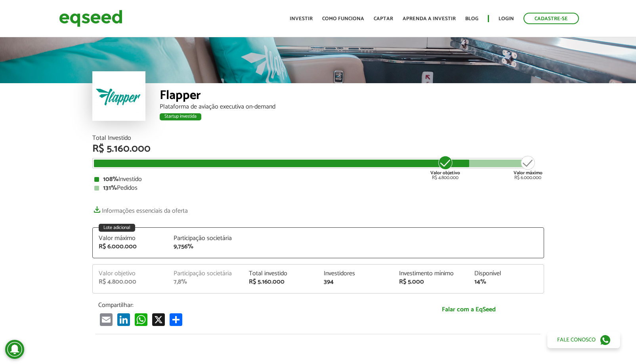  What do you see at coordinates (117, 228) in the screenshot?
I see `div: Lote adicional` at bounding box center [117, 228].